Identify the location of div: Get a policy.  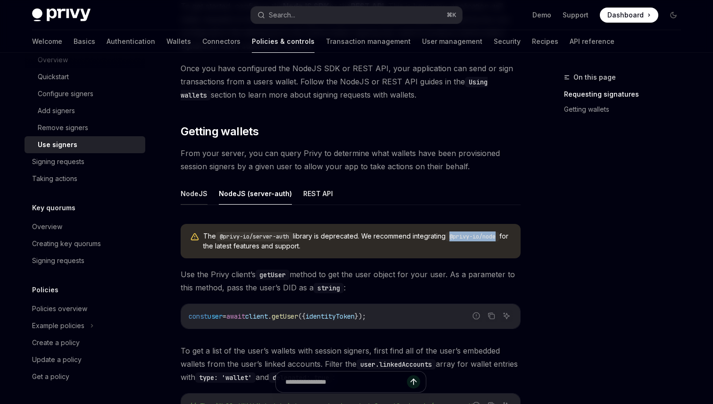
(50, 377).